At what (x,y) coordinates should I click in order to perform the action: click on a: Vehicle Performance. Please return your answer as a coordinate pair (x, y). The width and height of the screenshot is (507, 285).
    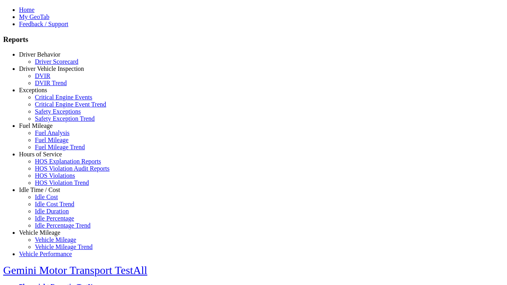
    Looking at the image, I should click on (46, 254).